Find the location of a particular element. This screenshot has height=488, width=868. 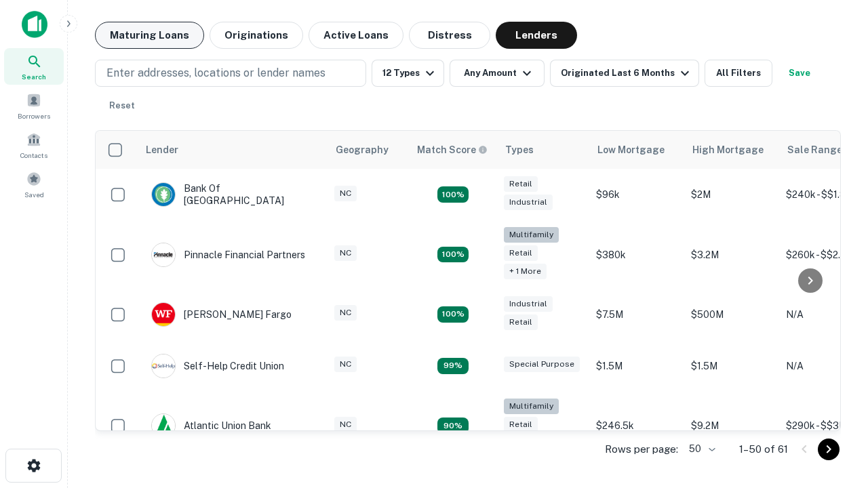

th: Lender is located at coordinates (232, 149).